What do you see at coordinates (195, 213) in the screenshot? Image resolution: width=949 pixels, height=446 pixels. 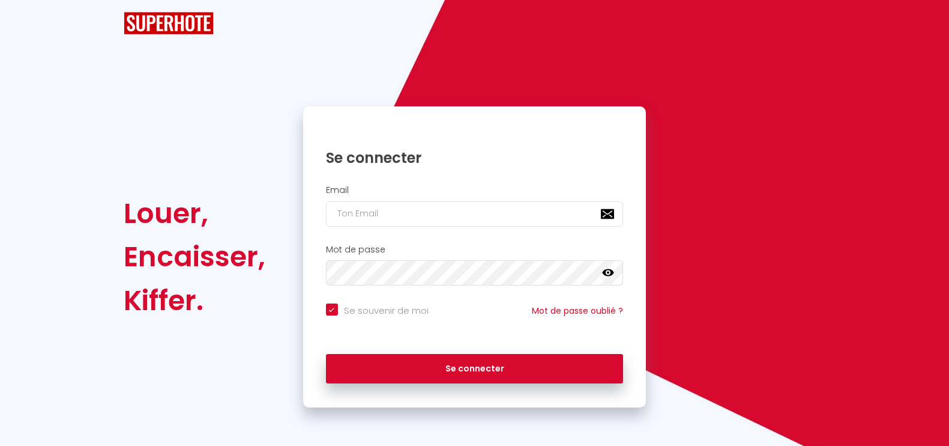 I see `div: Louer,` at bounding box center [195, 213].